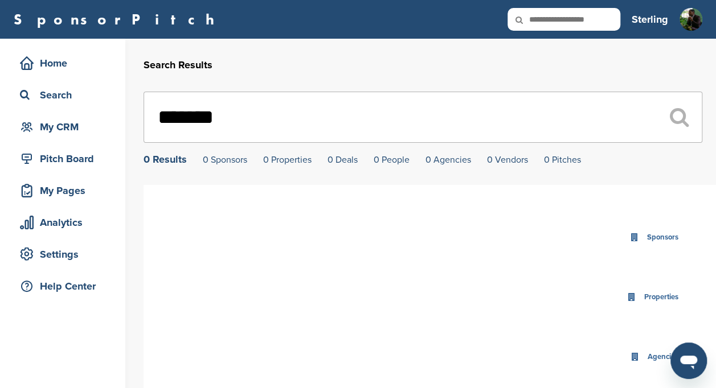  Describe the element at coordinates (66, 159) in the screenshot. I see `div: Pitch Board` at that location.